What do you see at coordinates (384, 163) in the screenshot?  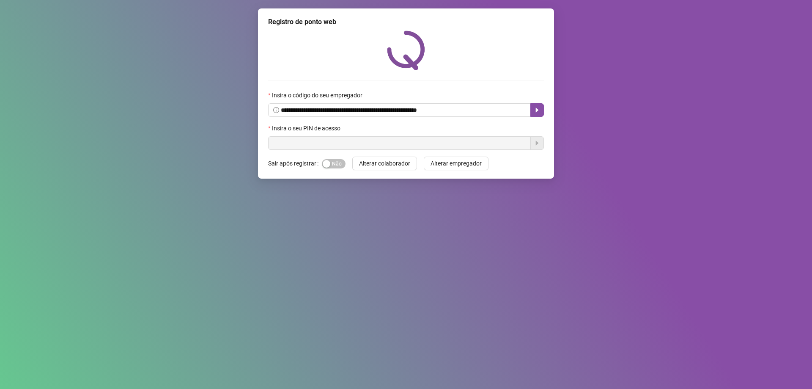 I see `button: Alterar colaborador` at bounding box center [384, 163].